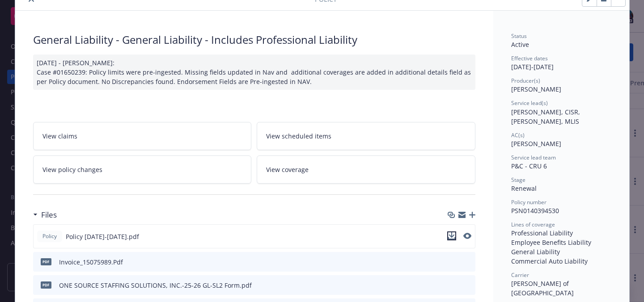 The width and height of the screenshot is (644, 302). What do you see at coordinates (366, 169) in the screenshot?
I see `a: View coverage` at bounding box center [366, 169].